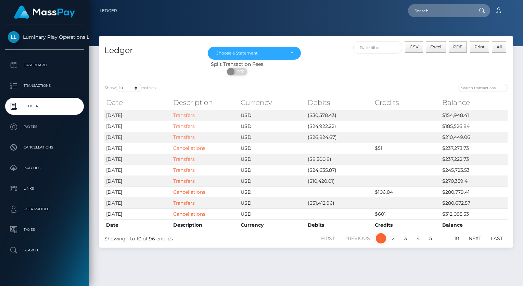 The height and width of the screenshot is (286, 523). What do you see at coordinates (45, 250) in the screenshot?
I see `p: Search` at bounding box center [45, 250].